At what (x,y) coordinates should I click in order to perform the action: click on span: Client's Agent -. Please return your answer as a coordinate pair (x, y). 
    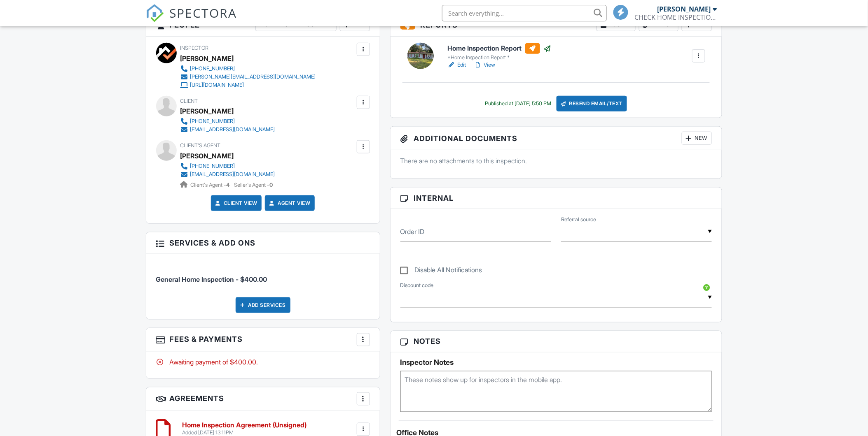
    Looking at the image, I should click on (211, 184).